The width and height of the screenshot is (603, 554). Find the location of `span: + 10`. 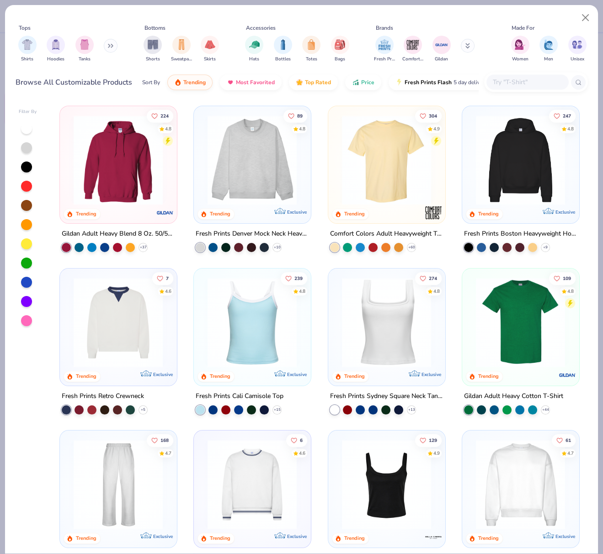

span: + 10 is located at coordinates (277, 247).